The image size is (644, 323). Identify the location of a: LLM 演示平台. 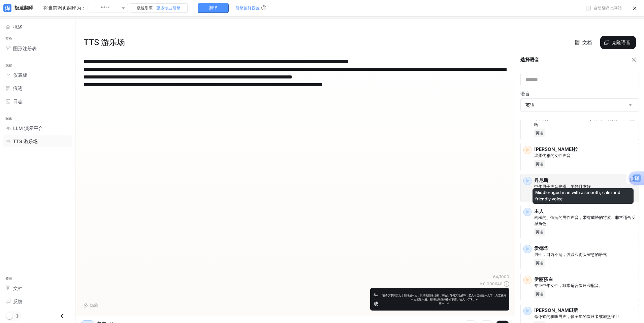
(37, 128).